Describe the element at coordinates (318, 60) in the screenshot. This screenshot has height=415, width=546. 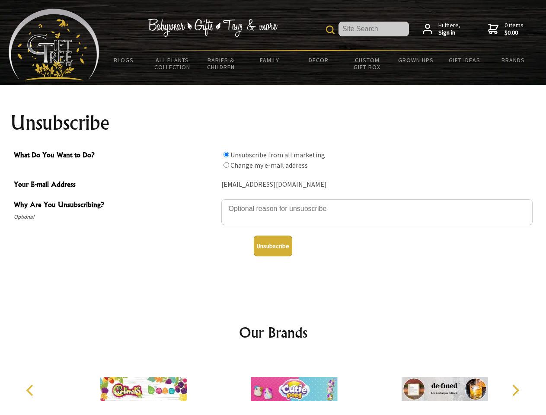
I see `a: Decor` at that location.